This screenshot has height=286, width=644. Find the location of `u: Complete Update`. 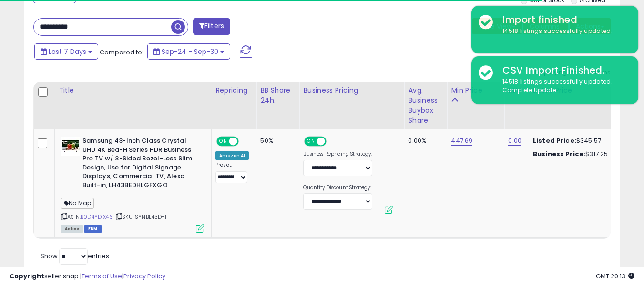

u: Complete Update is located at coordinates (529, 90).